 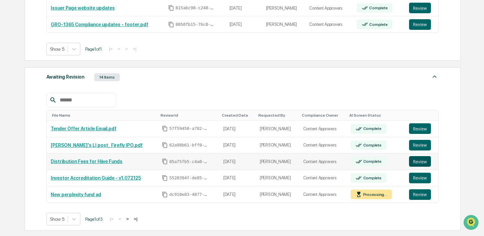 What do you see at coordinates (63, 115) in the screenshot?
I see `a: Powered byPylon` at bounding box center [63, 115].